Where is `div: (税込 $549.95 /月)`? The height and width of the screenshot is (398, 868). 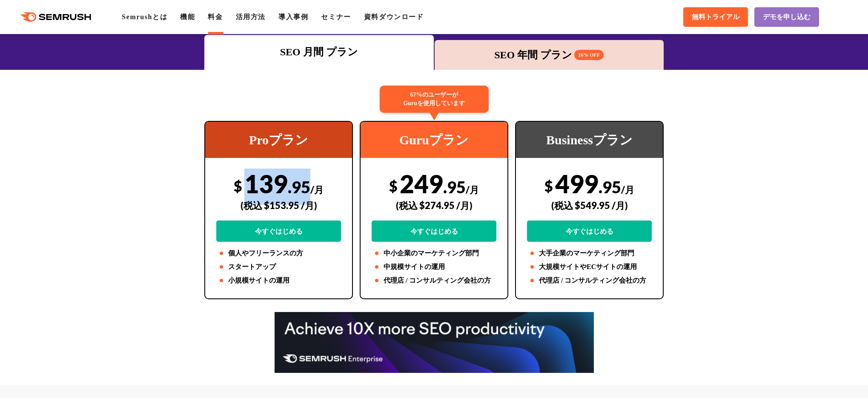
div: (税込 $549.95 /月) is located at coordinates (589, 205).